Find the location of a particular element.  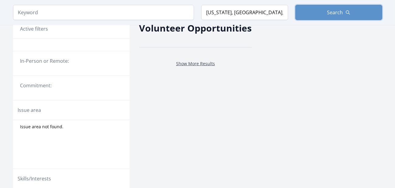

h2: Volunteer Opportunities is located at coordinates (196, 28).